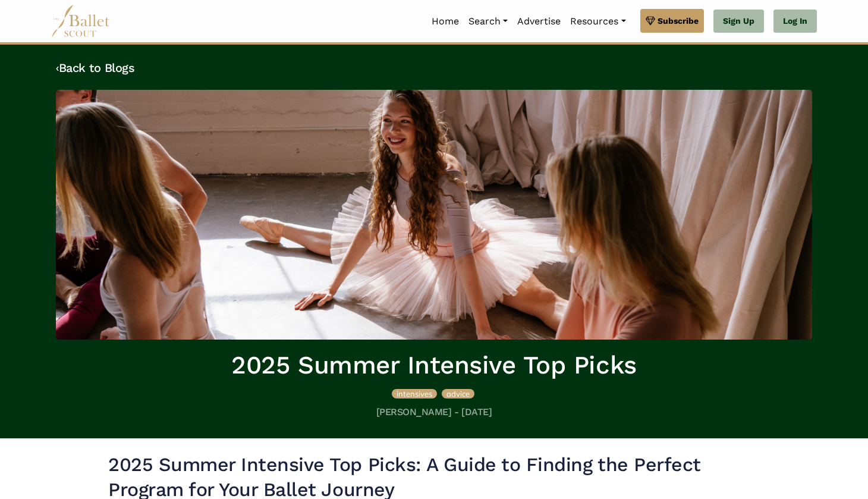  Describe the element at coordinates (539, 21) in the screenshot. I see `a: Advertise` at that location.